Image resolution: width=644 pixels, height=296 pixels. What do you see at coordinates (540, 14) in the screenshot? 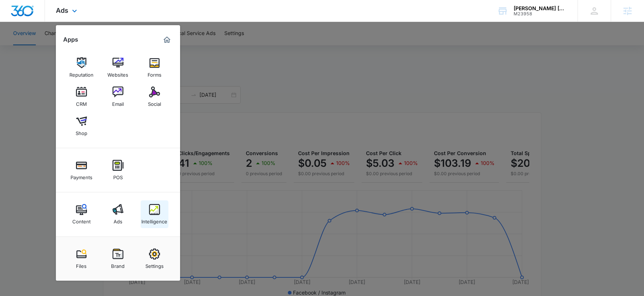
I see `div: account id` at bounding box center [540, 14].